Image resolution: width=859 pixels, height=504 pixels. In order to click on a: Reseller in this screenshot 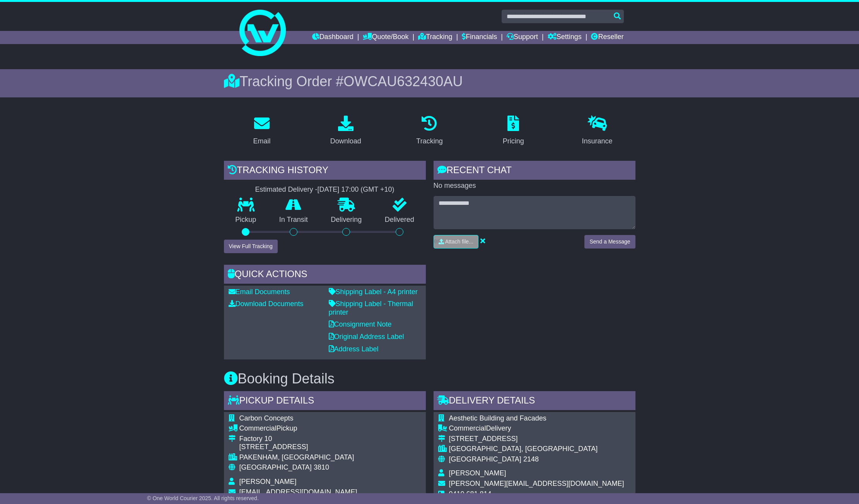, I will do `click(607, 38)`.